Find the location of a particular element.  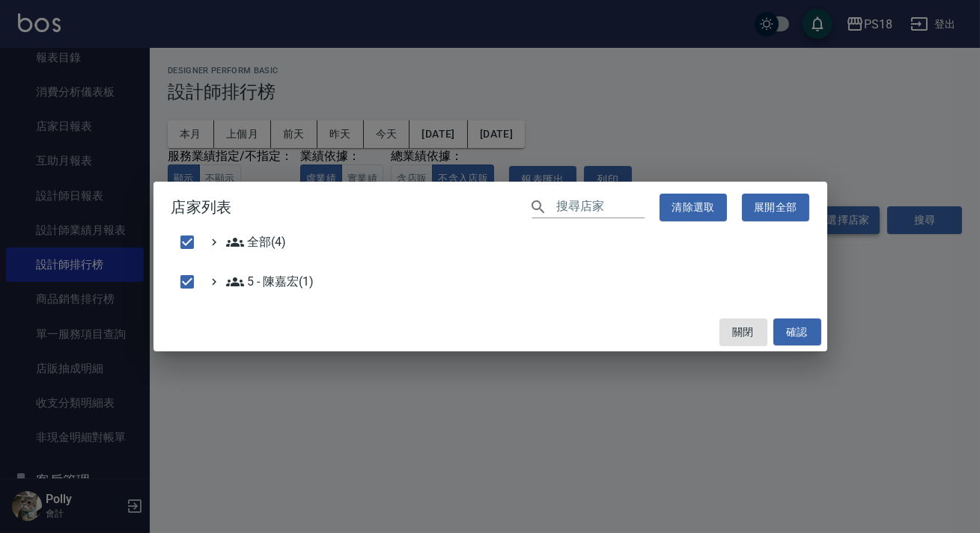

span: 5 - 陳嘉宏(1) is located at coordinates (270, 282).